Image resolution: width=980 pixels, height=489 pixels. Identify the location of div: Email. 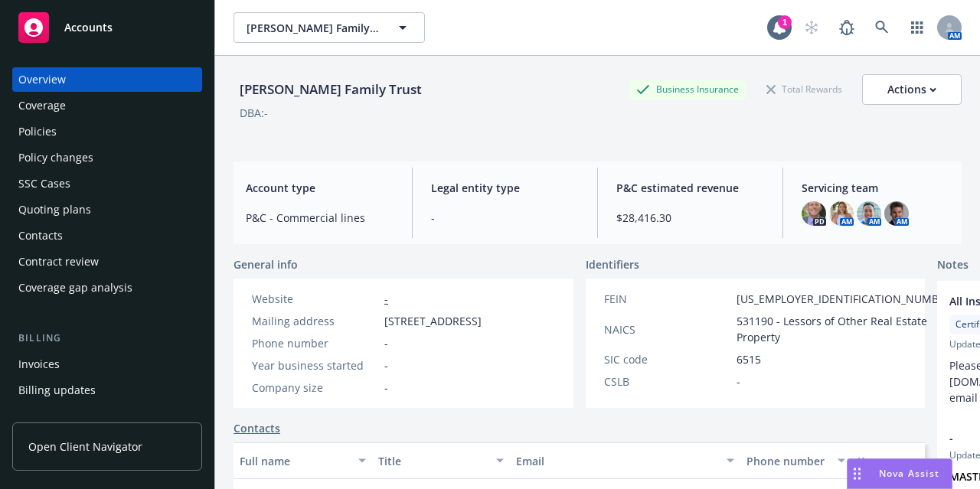
(616, 461).